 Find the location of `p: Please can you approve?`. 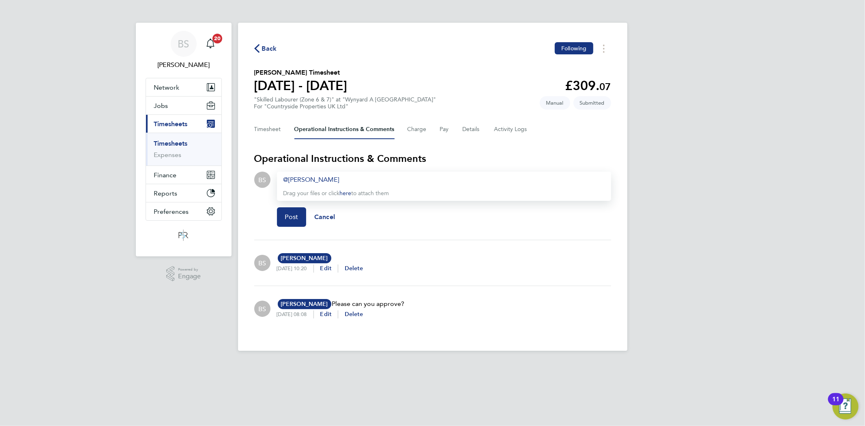

p: Please can you approve? is located at coordinates (341, 304).